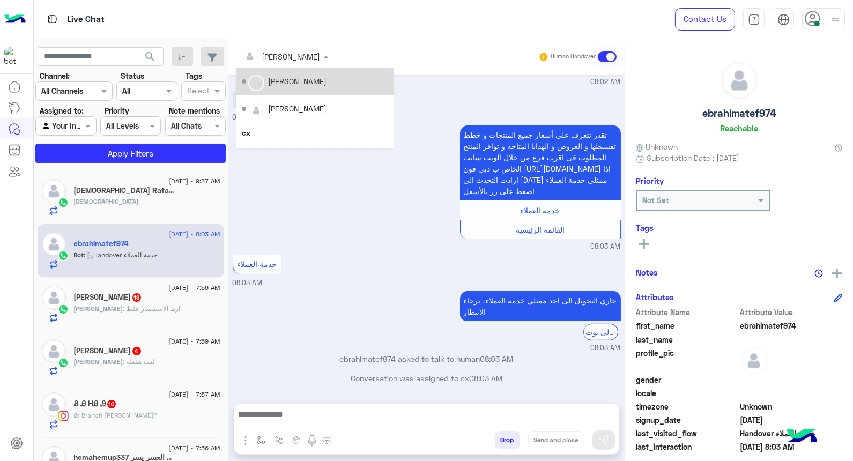 This screenshot has height=461, width=853. Describe the element at coordinates (315, 132) in the screenshot. I see `div: cx` at that location.